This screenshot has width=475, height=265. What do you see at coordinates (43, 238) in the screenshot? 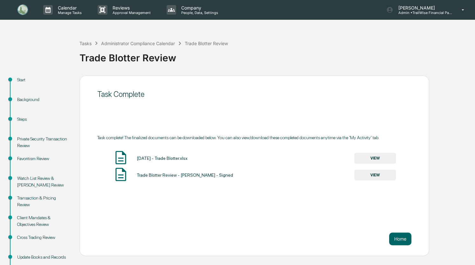
I see `div: Cross Trading Review` at bounding box center [43, 238].